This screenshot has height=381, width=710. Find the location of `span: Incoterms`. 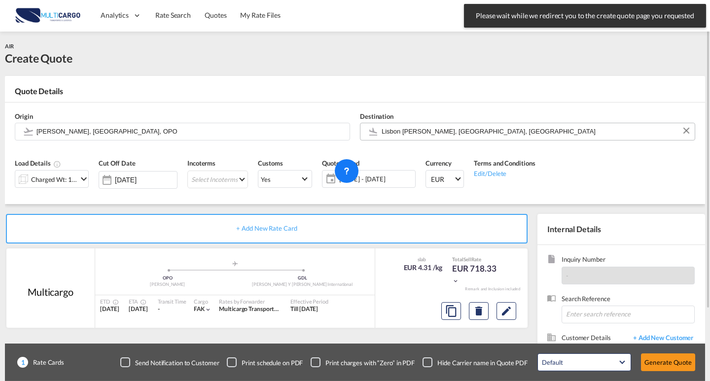

span: Incoterms is located at coordinates (201, 163).